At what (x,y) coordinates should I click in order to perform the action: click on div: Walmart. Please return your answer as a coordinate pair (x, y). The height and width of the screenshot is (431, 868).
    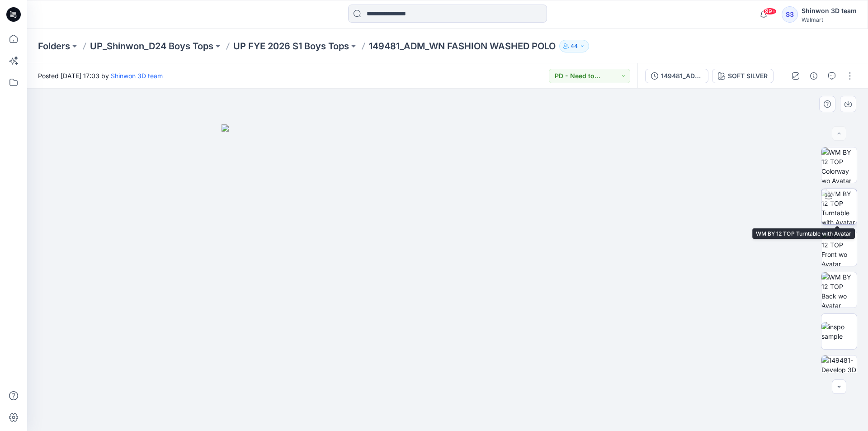
    Looking at the image, I should click on (829, 19).